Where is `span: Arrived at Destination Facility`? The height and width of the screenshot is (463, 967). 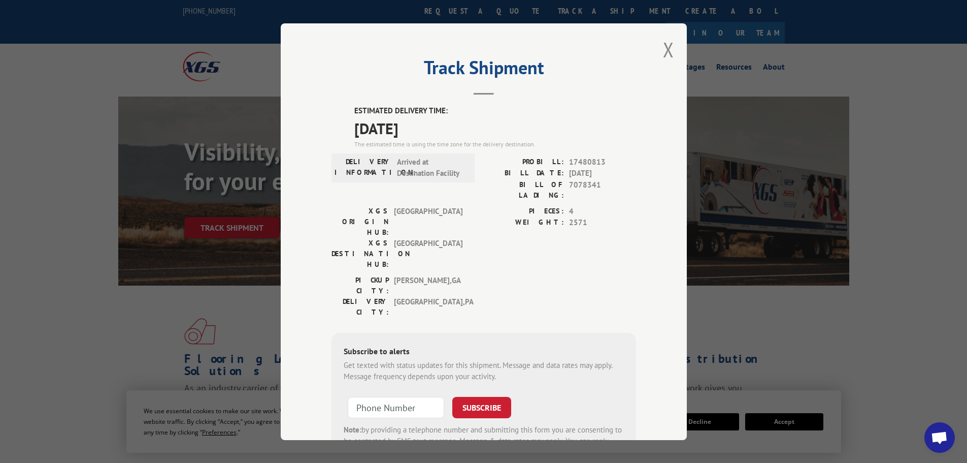
span: Arrived at Destination Facility is located at coordinates (431, 167).